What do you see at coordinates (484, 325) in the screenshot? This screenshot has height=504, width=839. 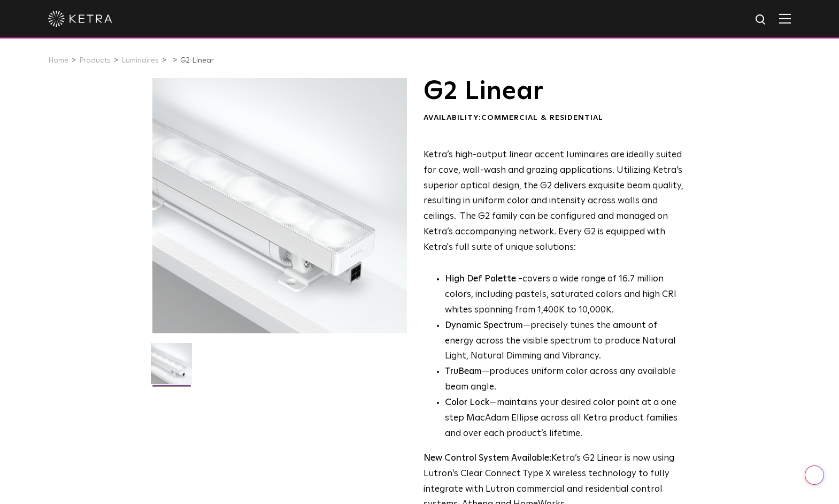 I see `strong: Dynamic Spectrum` at bounding box center [484, 325].